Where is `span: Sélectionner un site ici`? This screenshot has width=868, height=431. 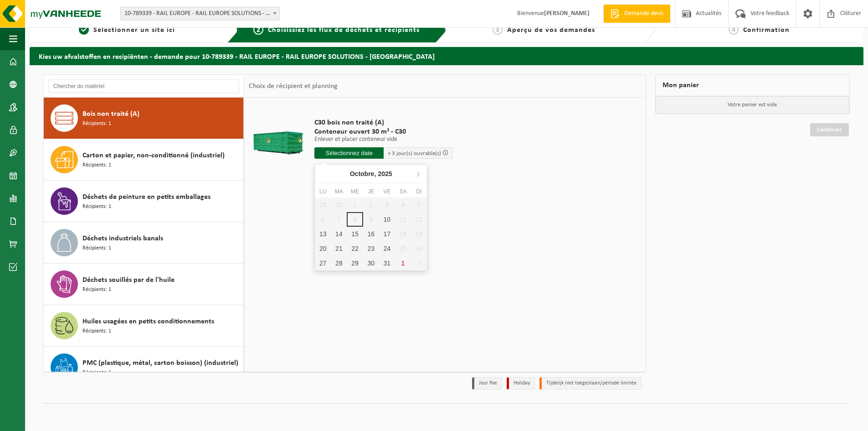
span: Sélectionner un site ici is located at coordinates (134, 30).